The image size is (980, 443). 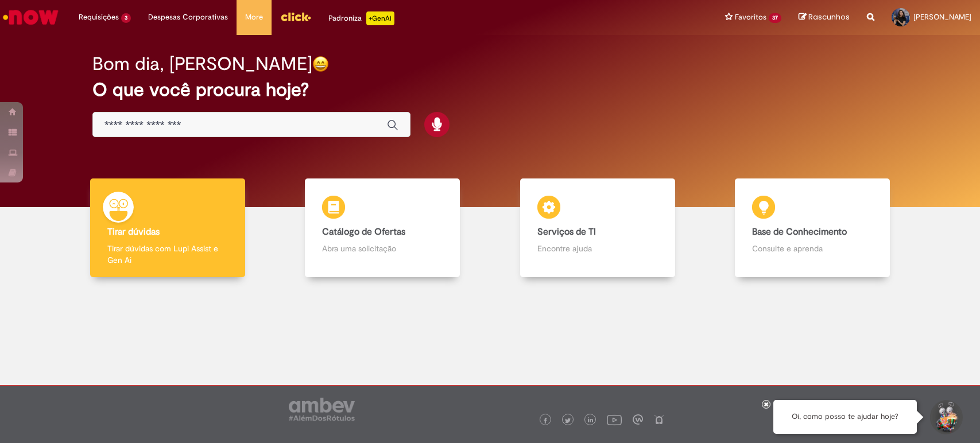 I want to click on b: Tirar dúvidas, so click(x=133, y=232).